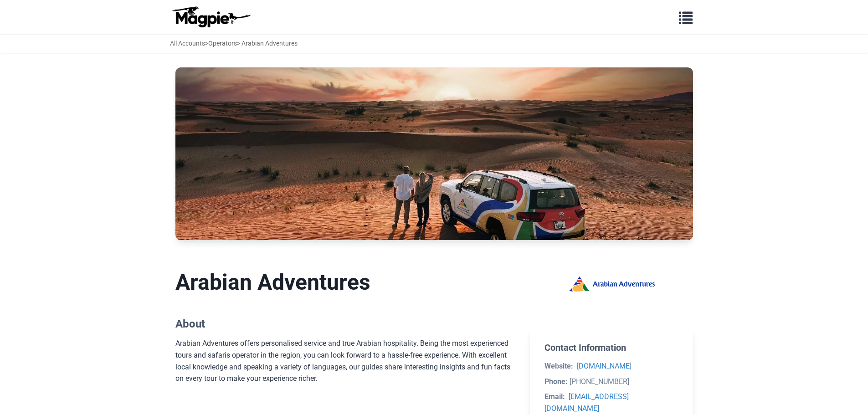 Image resolution: width=868 pixels, height=415 pixels. What do you see at coordinates (346, 324) in the screenshot?
I see `h2: About` at bounding box center [346, 324].